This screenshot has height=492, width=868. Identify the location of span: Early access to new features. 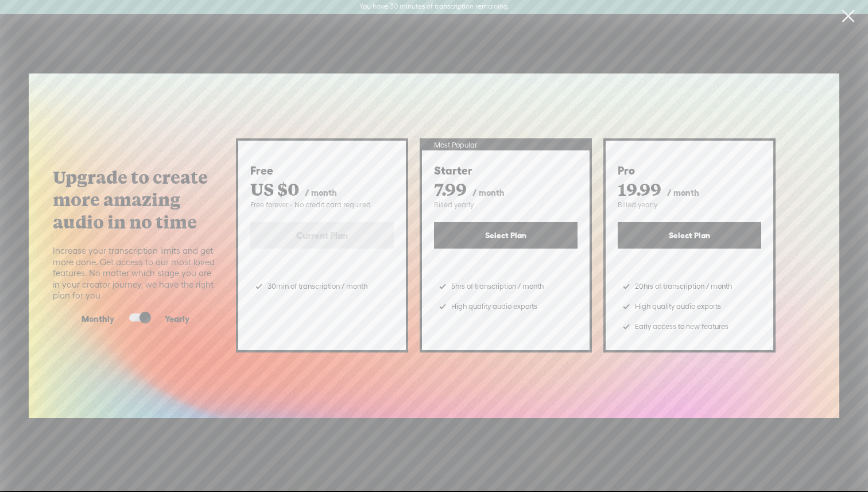
(681, 327).